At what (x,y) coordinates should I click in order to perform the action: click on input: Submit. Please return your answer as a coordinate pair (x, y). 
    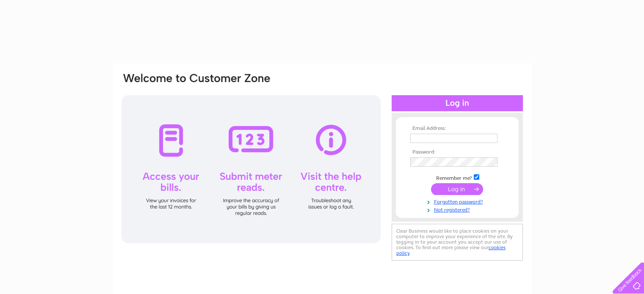
    Looking at the image, I should click on (457, 189).